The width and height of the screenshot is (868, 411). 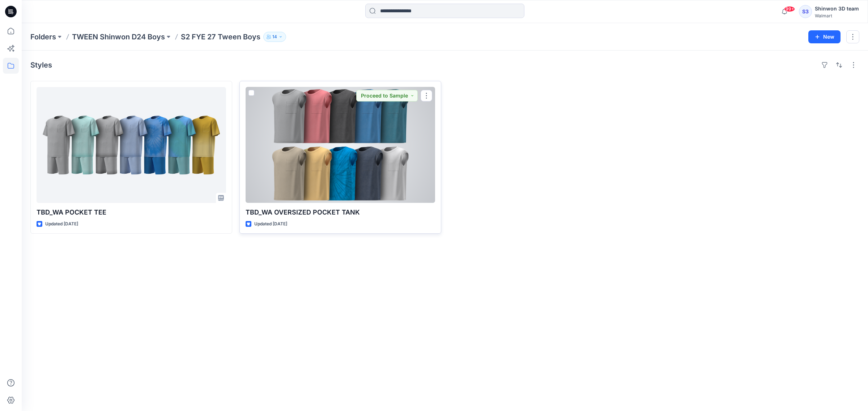 I want to click on a: Folders, so click(x=43, y=37).